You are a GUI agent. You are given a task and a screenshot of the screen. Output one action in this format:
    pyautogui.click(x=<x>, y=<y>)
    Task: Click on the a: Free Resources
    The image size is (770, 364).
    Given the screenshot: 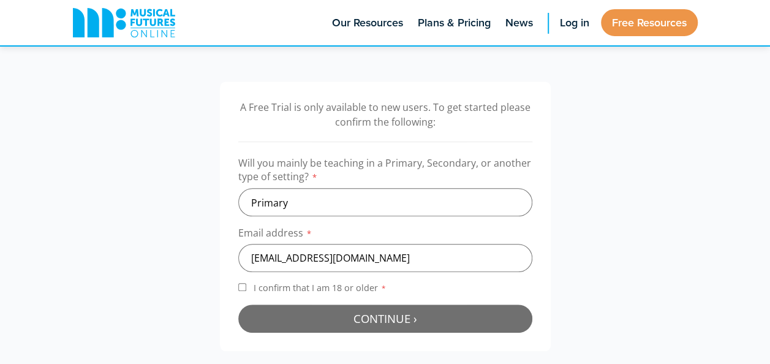 What is the action you would take?
    pyautogui.click(x=649, y=23)
    